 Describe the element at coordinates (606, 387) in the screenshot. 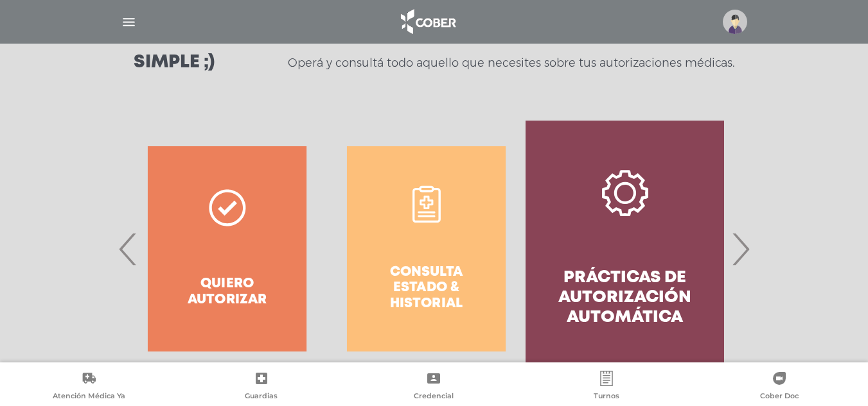

I see `a: Turnos` at that location.